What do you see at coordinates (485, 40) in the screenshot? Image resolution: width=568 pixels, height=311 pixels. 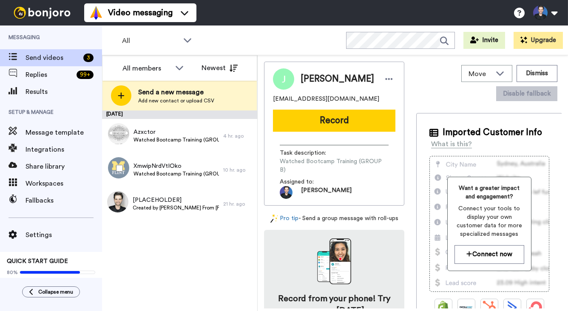 I see `button: Invite` at bounding box center [485, 40].